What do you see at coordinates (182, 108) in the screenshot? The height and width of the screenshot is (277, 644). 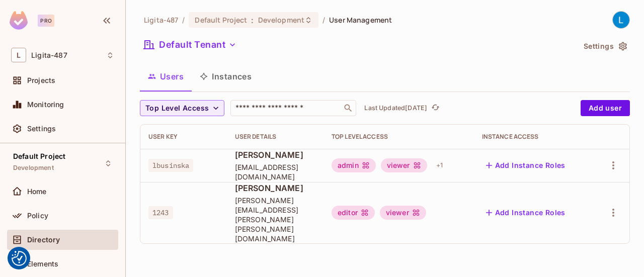 I see `button: Top Level Access` at bounding box center [182, 108].